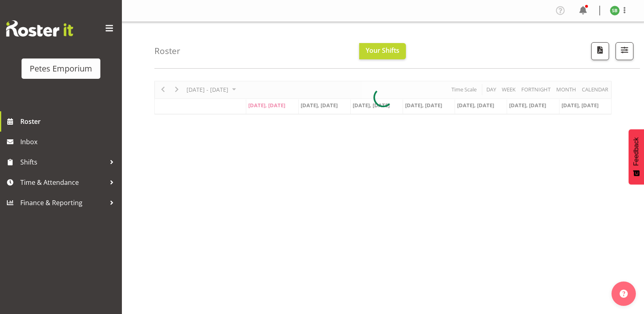 This screenshot has height=314, width=644. I want to click on button: Filter Shifts, so click(625, 51).